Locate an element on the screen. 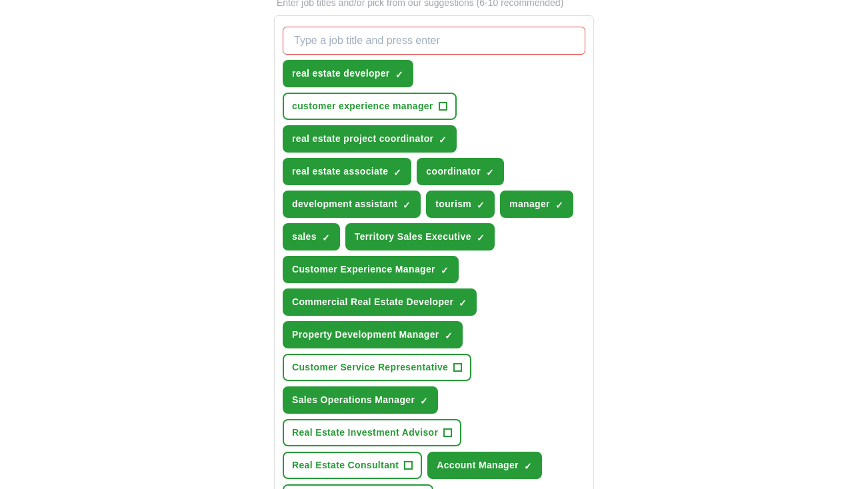  button: real estate project coordinator✓ is located at coordinates (370, 139).